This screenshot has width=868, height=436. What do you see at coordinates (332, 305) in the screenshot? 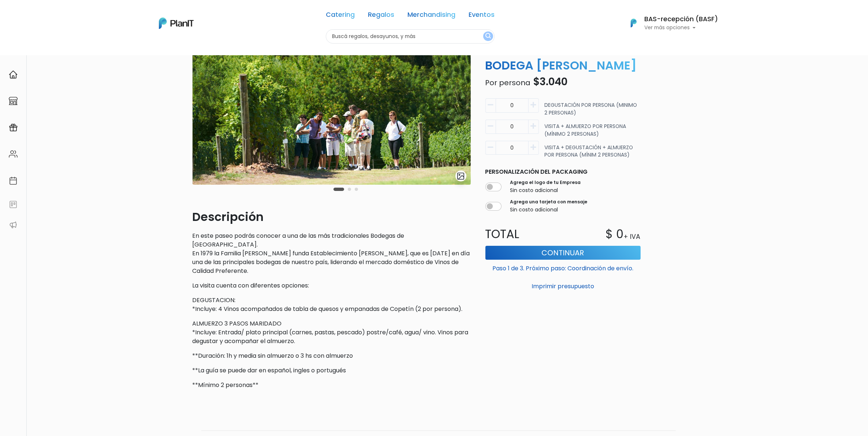
I see `p: DEGUSTACION: *Incluye: 4 Vinos acompañados de tabla de quesos y empanadas de Copetín (2 por perso...` at bounding box center [332, 305].